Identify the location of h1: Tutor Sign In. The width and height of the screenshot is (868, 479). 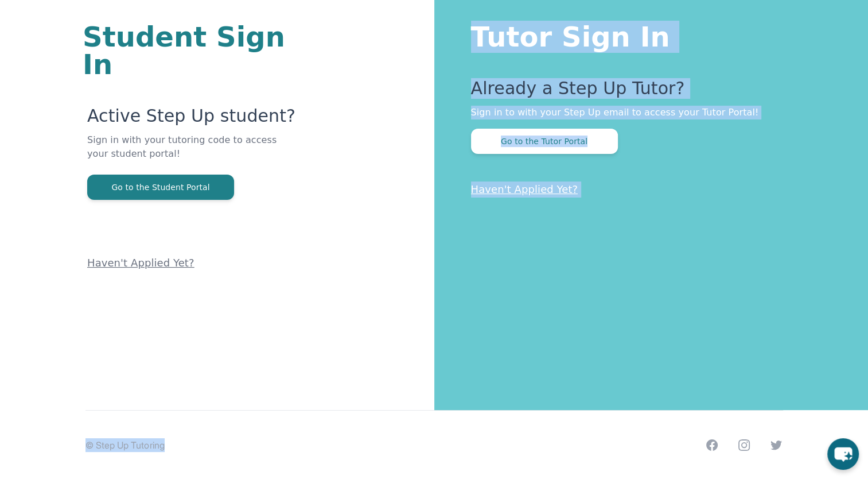
(646, 34).